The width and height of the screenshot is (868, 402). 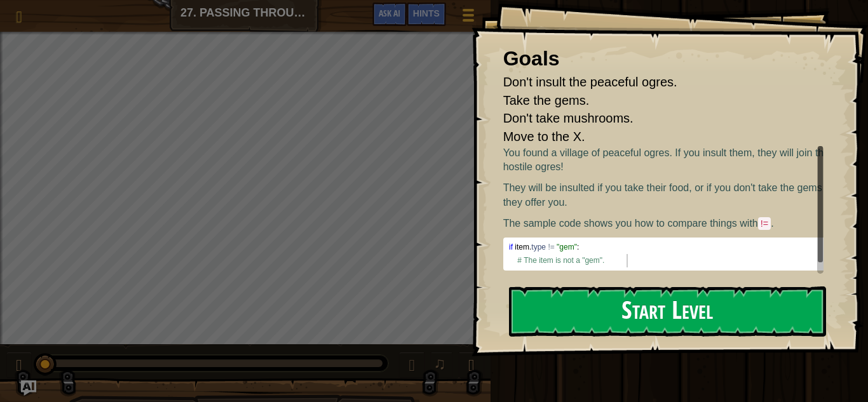 I want to click on span: Ask AI, so click(x=390, y=12).